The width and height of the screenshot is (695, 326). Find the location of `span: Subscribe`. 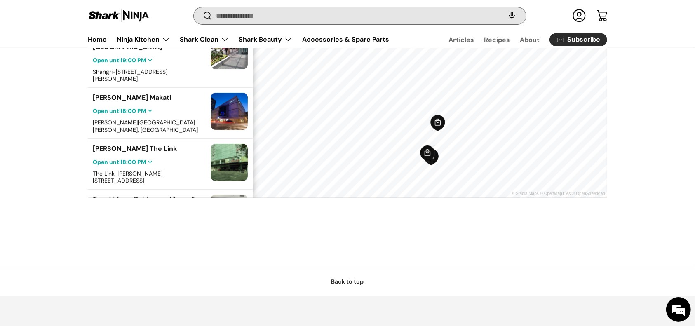

span: Subscribe is located at coordinates (584, 40).